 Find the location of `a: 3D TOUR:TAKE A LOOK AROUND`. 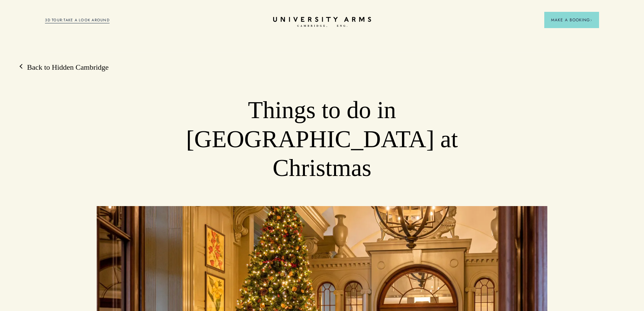

a: 3D TOUR:TAKE A LOOK AROUND is located at coordinates (77, 21).